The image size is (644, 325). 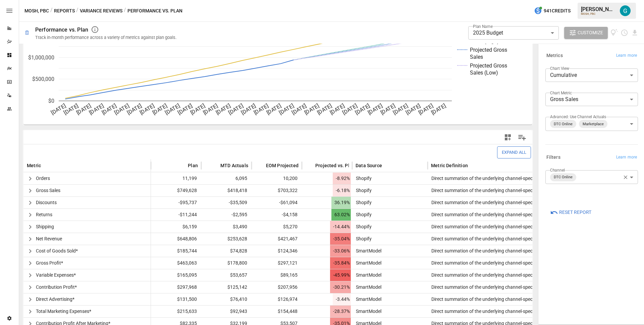 What do you see at coordinates (586, 33) in the screenshot?
I see `button: Customize` at bounding box center [586, 33].